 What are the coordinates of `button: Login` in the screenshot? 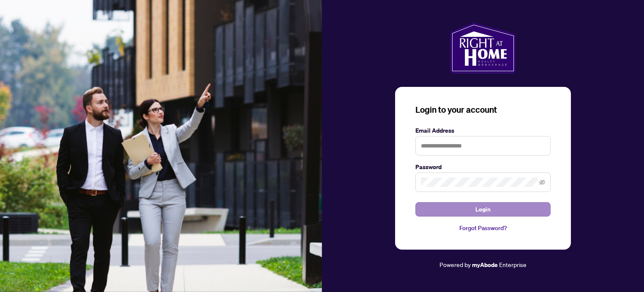 It's located at (483, 209).